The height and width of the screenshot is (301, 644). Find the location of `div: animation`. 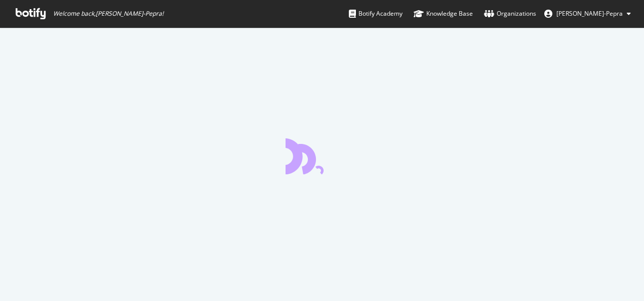

div: animation is located at coordinates (322, 156).